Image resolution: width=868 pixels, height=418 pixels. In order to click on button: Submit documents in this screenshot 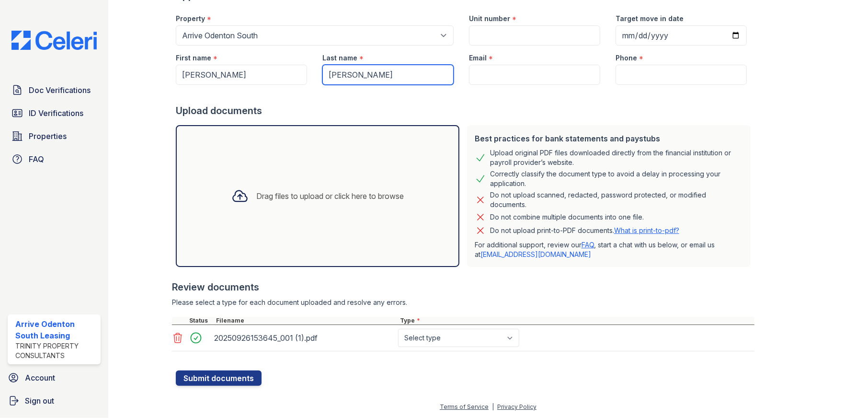, I will do `click(218, 378)`.